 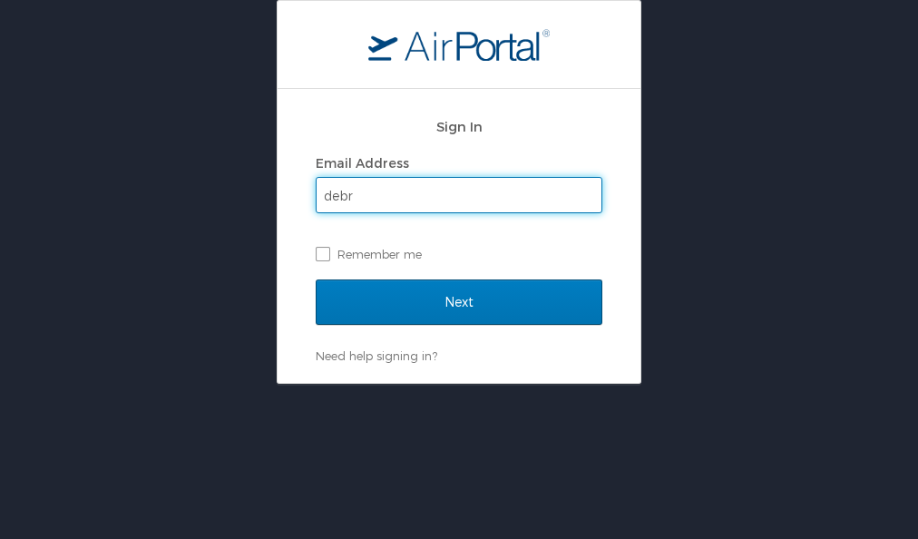 I want to click on input: Next, so click(x=459, y=302).